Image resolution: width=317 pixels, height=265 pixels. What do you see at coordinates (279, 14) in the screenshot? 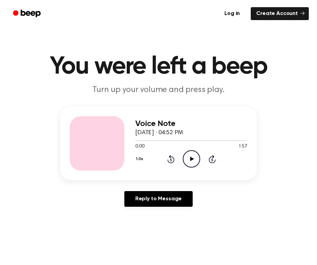
I see `a: Create Account` at bounding box center [279, 14].